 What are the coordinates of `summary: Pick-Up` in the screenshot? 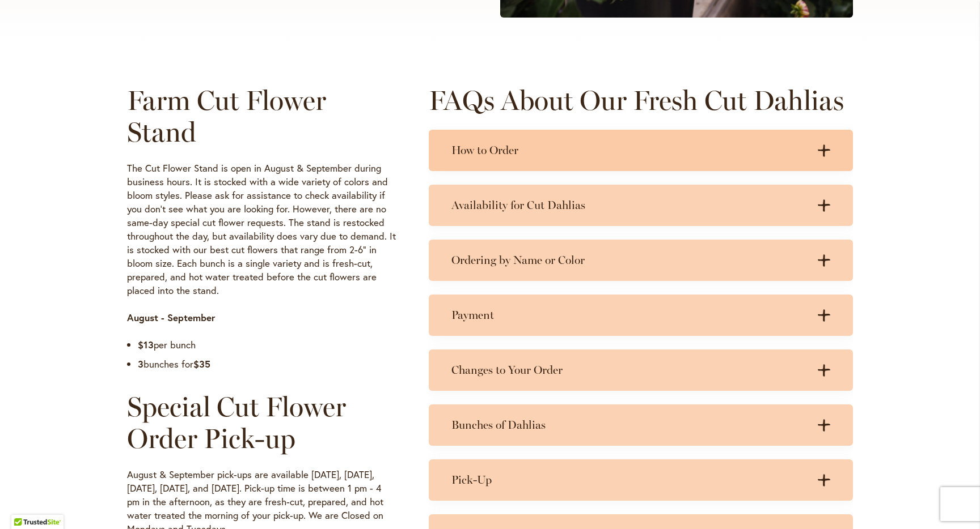 It's located at (641, 480).